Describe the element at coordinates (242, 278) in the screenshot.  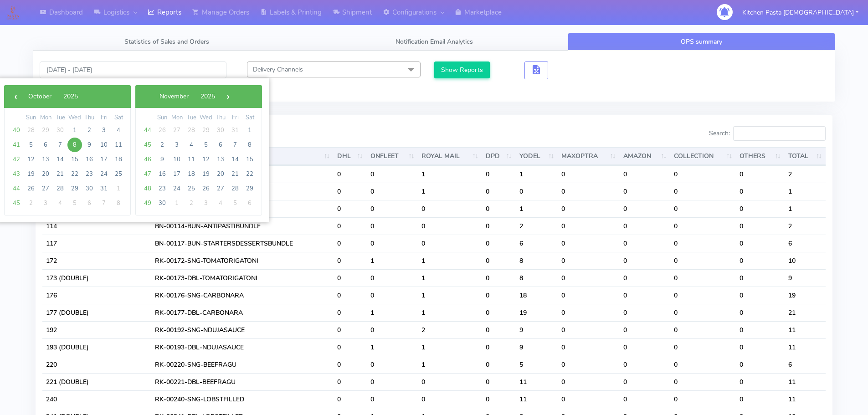
I see `td: RK-00173-DBL-TOMATORIGATONI` at that location.